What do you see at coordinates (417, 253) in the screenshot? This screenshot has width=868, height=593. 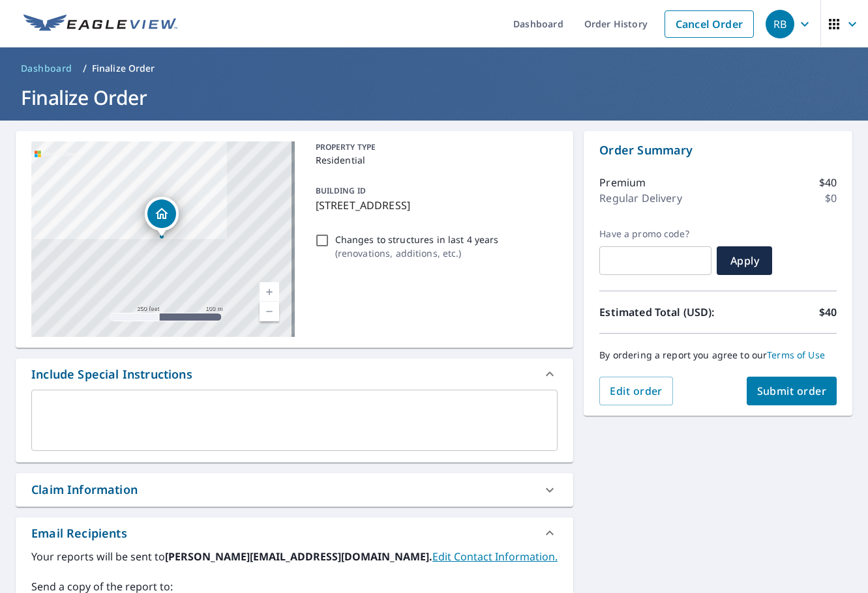 I see `p: ( renovations, additions, etc. )` at bounding box center [417, 253].